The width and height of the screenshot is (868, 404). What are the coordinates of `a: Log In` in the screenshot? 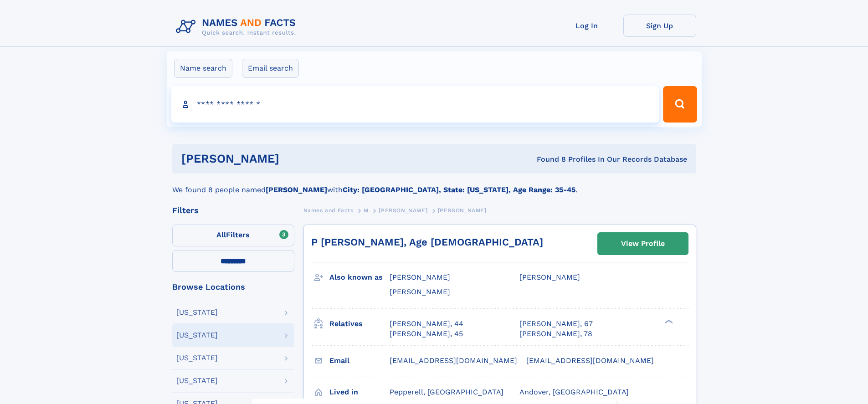 It's located at (587, 26).